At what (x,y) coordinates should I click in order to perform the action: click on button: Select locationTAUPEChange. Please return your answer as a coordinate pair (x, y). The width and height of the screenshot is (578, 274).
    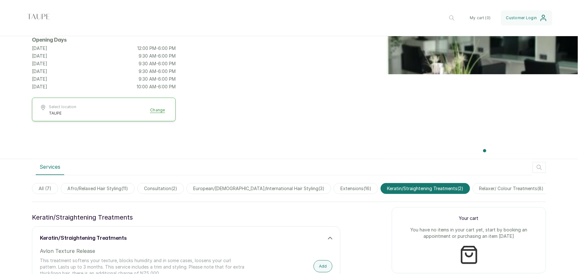
    Looking at the image, I should click on (104, 110).